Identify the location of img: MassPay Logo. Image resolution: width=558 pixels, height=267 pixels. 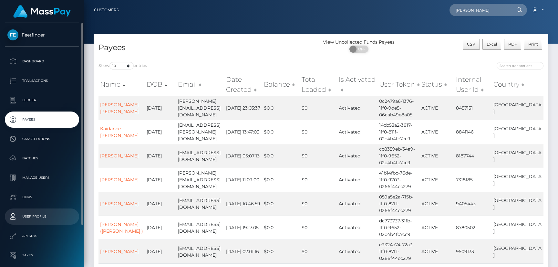
(42, 11).